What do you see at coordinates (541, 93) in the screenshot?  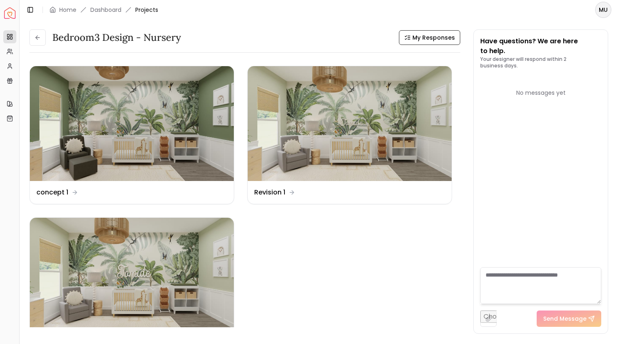 I see `div: No messages yet` at bounding box center [541, 93].